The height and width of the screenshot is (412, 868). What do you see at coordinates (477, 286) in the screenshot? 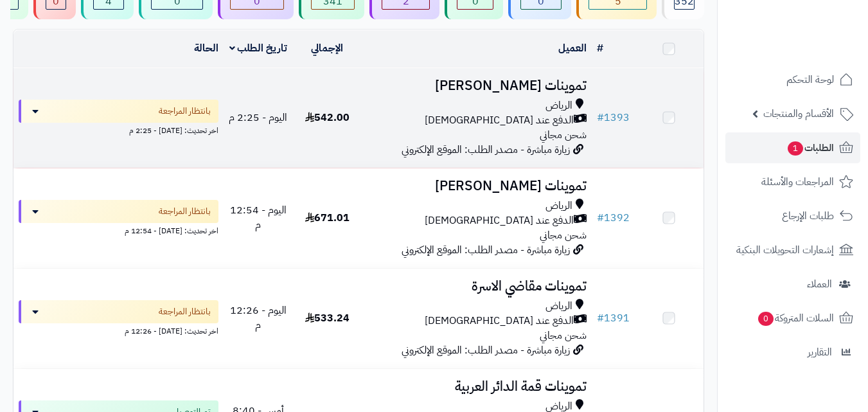
I see `h3: تموينات مقاضي الاسرة` at bounding box center [477, 286].